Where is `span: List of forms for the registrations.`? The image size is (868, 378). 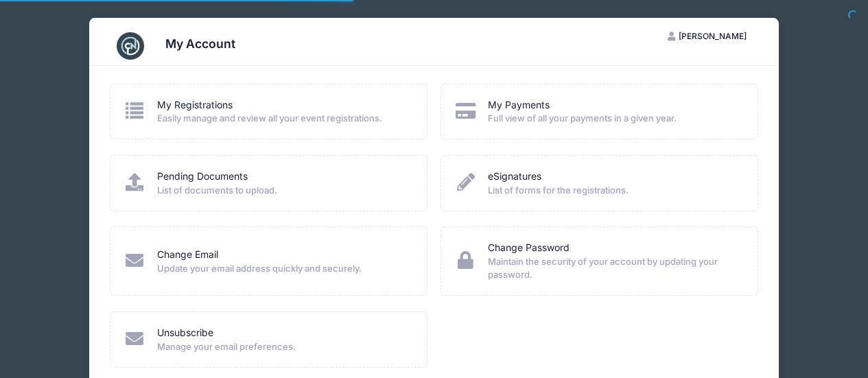 span: List of forms for the registrations. is located at coordinates (614, 191).